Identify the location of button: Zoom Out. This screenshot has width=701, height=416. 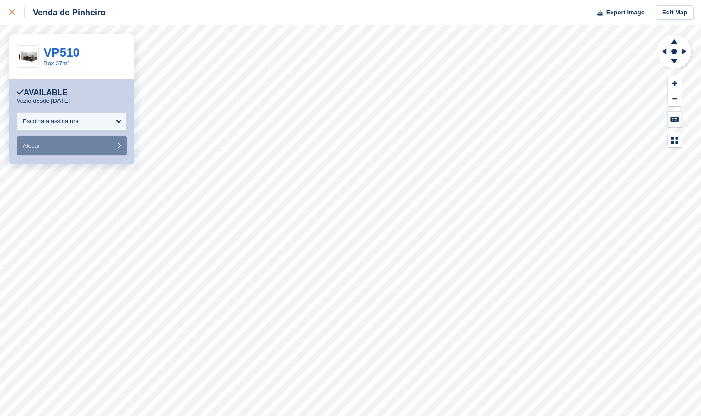
(674, 99).